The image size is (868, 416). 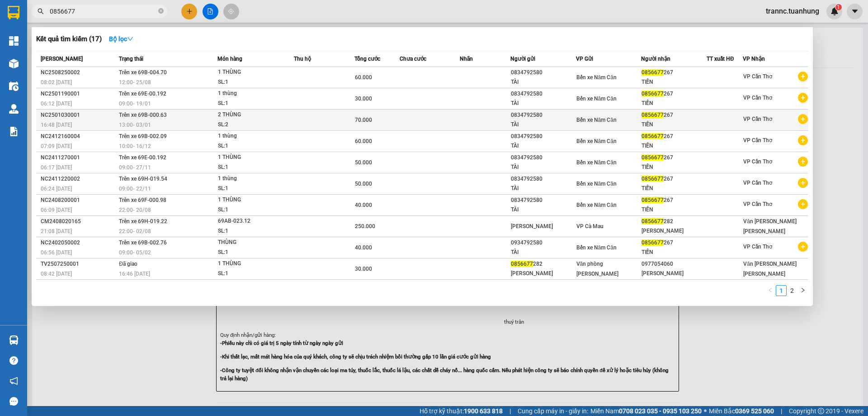 What do you see at coordinates (364, 184) in the screenshot?
I see `span: 50.000` at bounding box center [364, 184].